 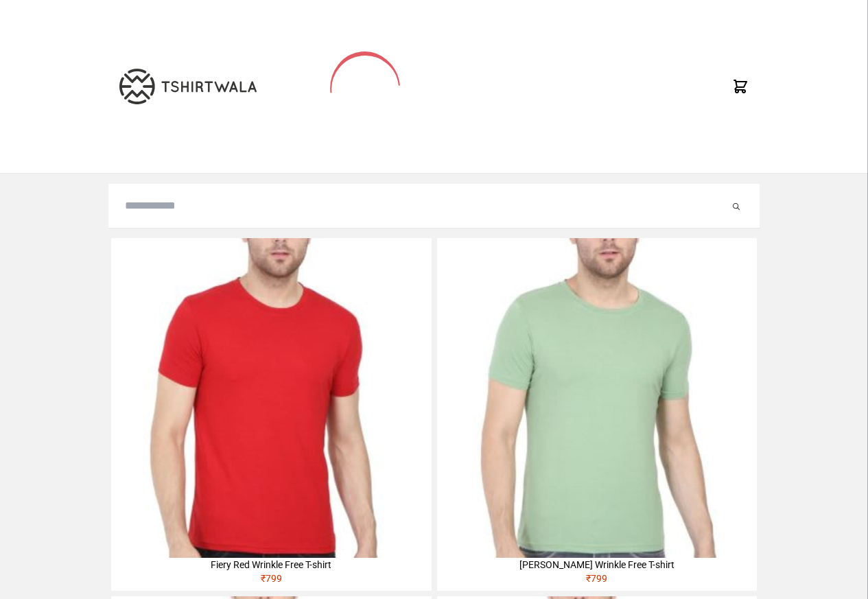 What do you see at coordinates (736, 206) in the screenshot?
I see `button: Submit your search query.` at bounding box center [736, 206].